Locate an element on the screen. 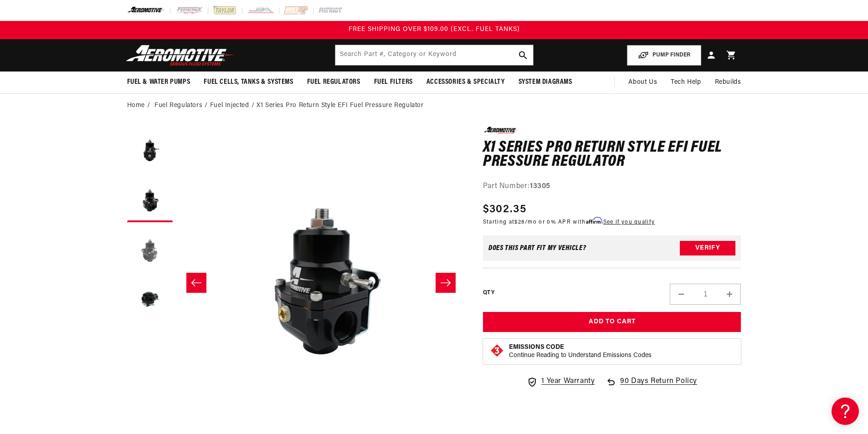  button: search button is located at coordinates (523, 55).